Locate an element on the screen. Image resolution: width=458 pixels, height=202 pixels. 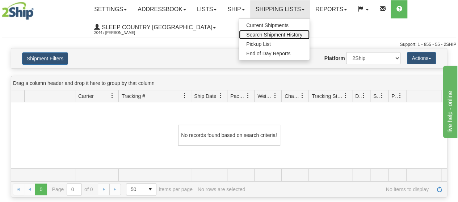
a: Ship is located at coordinates (236, 9).